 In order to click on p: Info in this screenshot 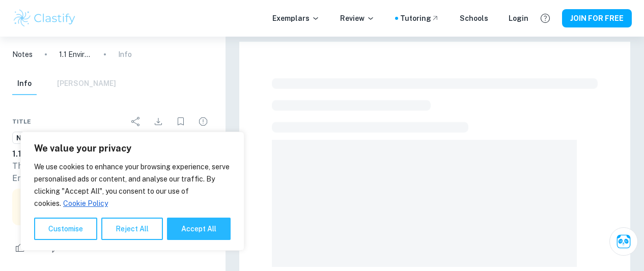, I will do `click(124, 55)`.